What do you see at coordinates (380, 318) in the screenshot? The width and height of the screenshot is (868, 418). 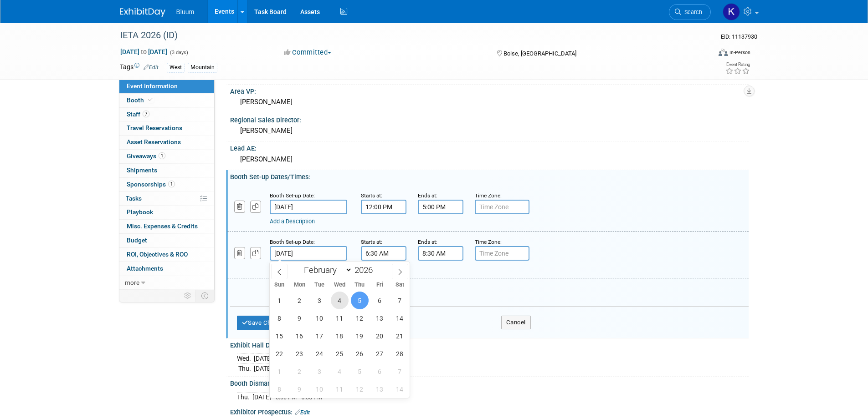 I see `span: February 13, 2026` at bounding box center [380, 318].